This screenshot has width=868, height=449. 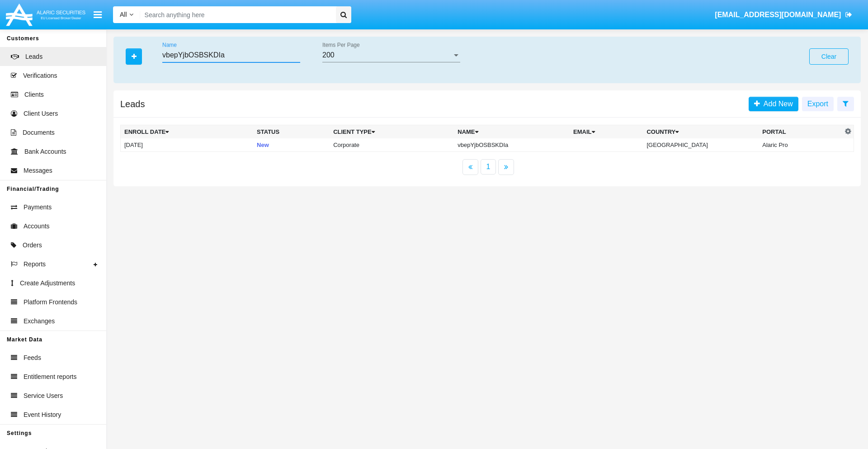 I want to click on span: Event History, so click(x=42, y=415).